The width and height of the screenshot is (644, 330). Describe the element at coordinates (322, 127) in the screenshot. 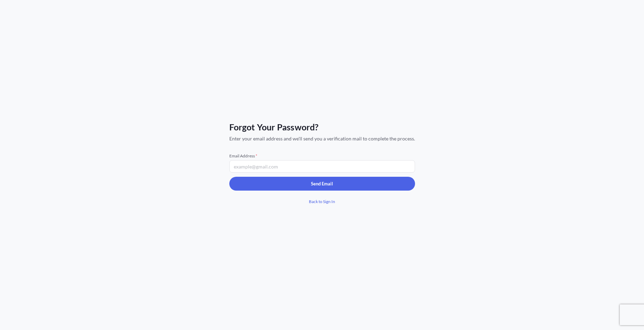

I see `span: Forgot Your Password?` at that location.